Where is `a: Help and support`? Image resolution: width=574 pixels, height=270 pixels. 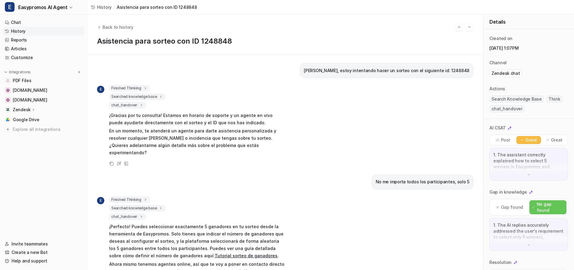 a: Help and support is located at coordinates (43, 261).